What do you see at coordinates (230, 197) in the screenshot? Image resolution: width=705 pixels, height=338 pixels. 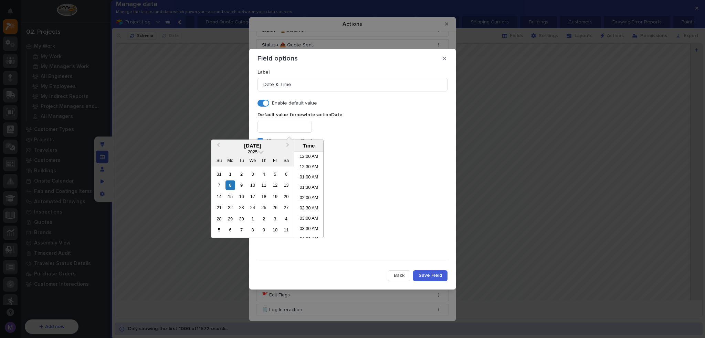 I see `div: Choose Monday, September 15th, 2025` at bounding box center [230, 197].